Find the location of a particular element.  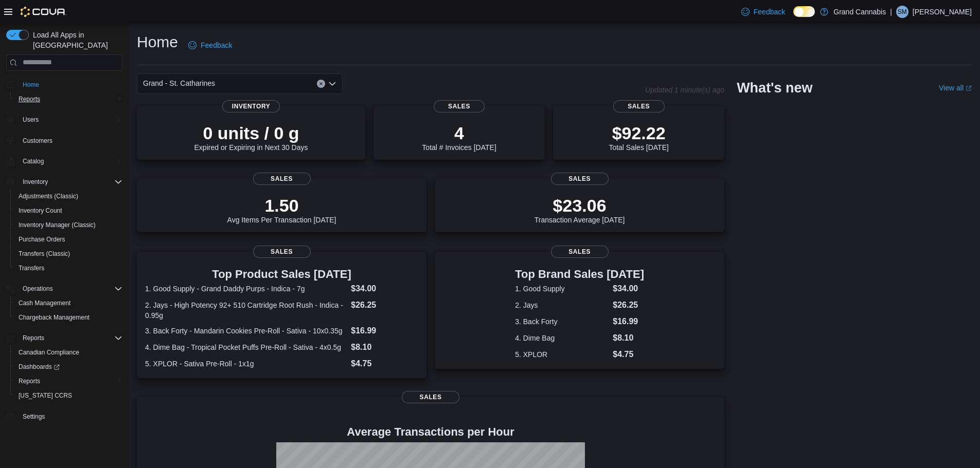

a: Transfers (Classic) is located at coordinates (44, 254).